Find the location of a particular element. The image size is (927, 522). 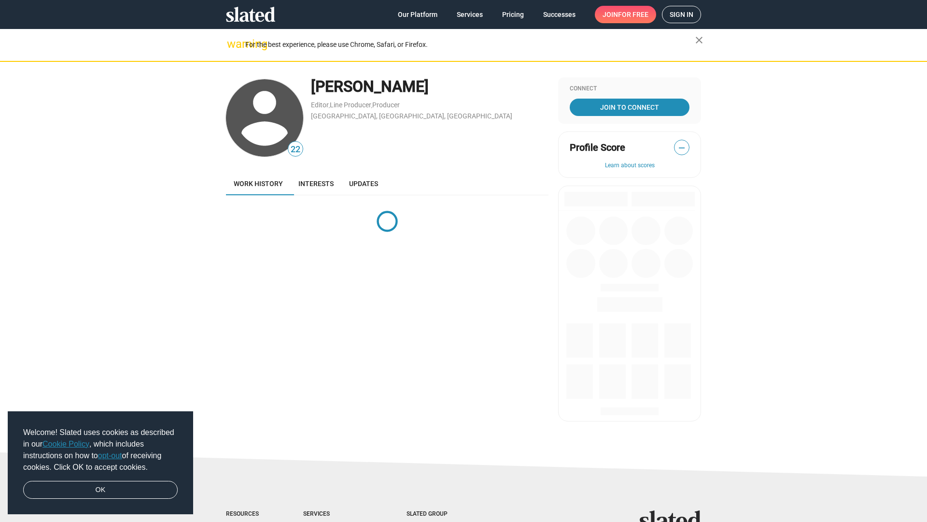

mat-icon: warning is located at coordinates (233, 44).